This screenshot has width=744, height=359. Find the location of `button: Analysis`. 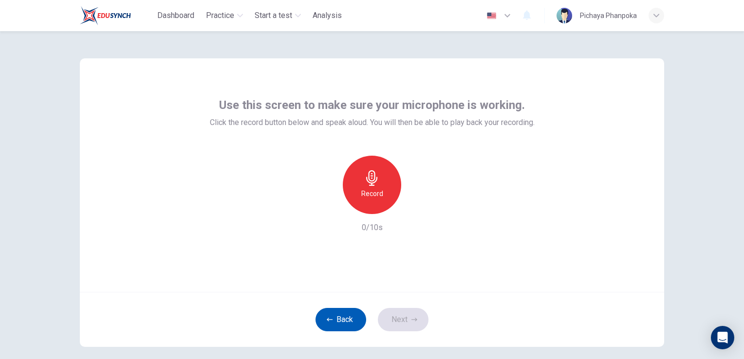

button: Analysis is located at coordinates (327, 16).